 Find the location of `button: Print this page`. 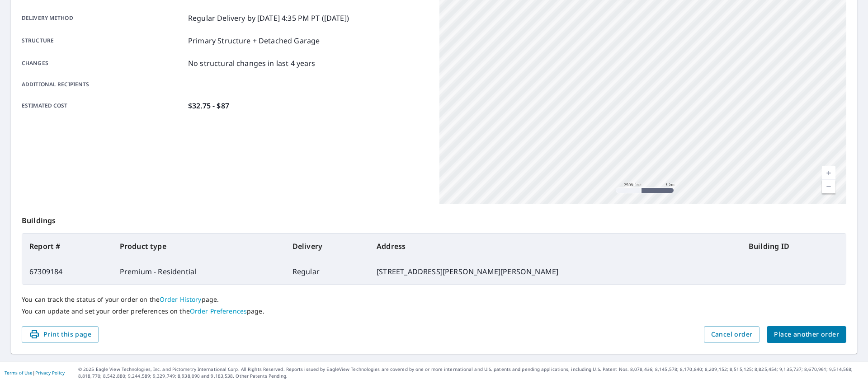

button: Print this page is located at coordinates (60, 334).